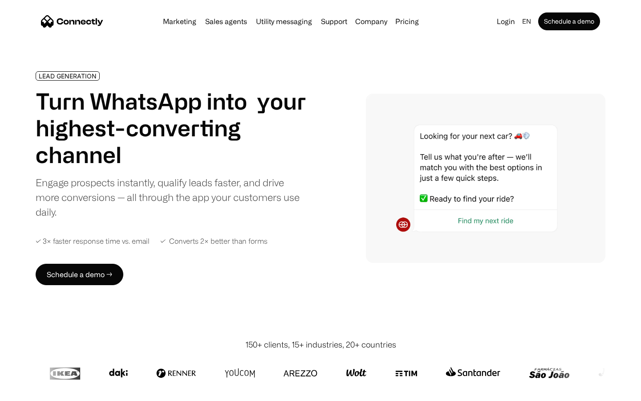  I want to click on div: ✓ 3× faster response time vs. email, so click(93, 241).